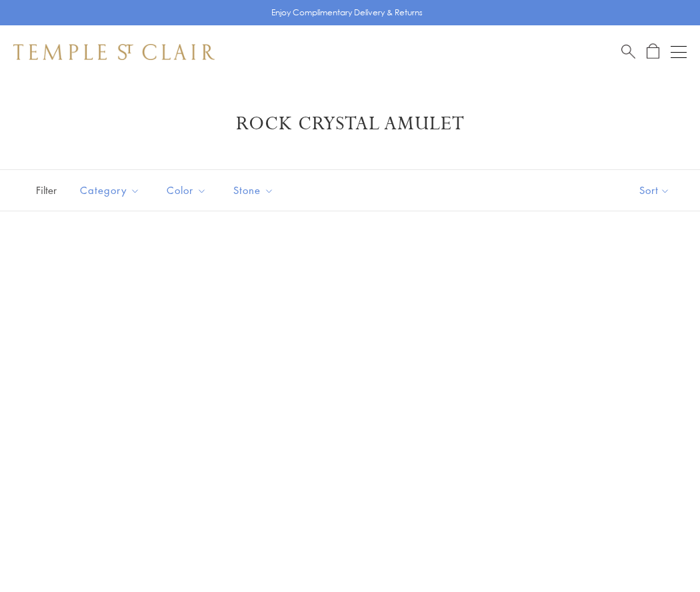  I want to click on span: Stone, so click(255, 190).